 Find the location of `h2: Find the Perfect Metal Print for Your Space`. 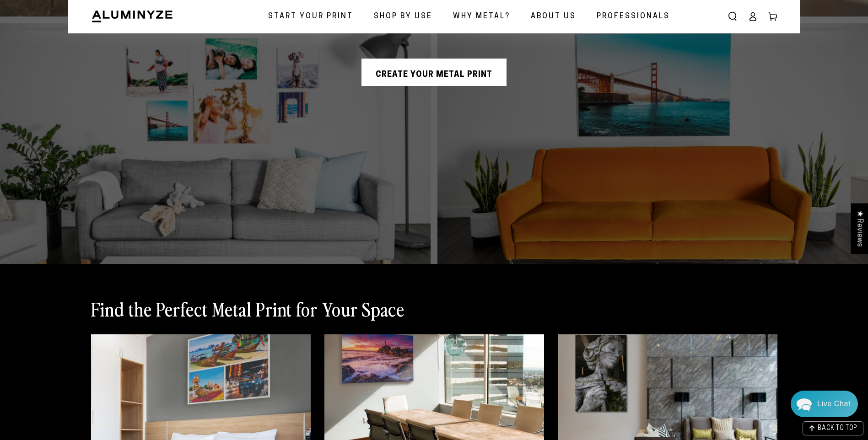

h2: Find the Perfect Metal Print for Your Space is located at coordinates (247, 309).